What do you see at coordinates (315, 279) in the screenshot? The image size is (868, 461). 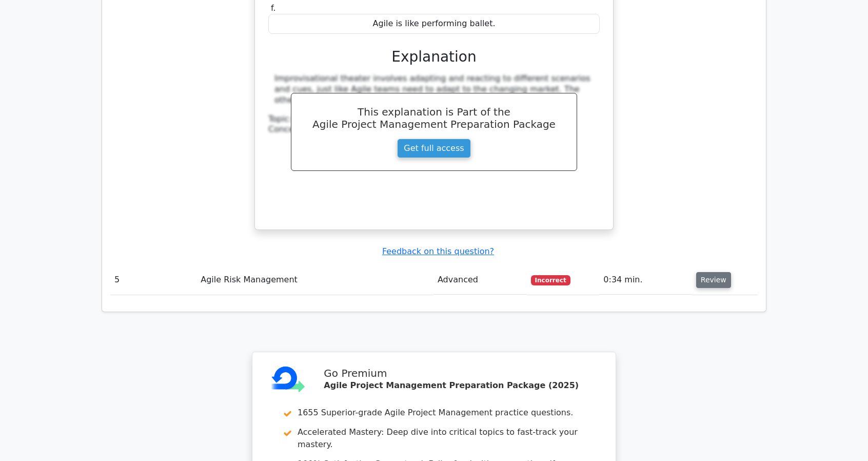 I see `td: Agile Risk Management` at bounding box center [315, 279].